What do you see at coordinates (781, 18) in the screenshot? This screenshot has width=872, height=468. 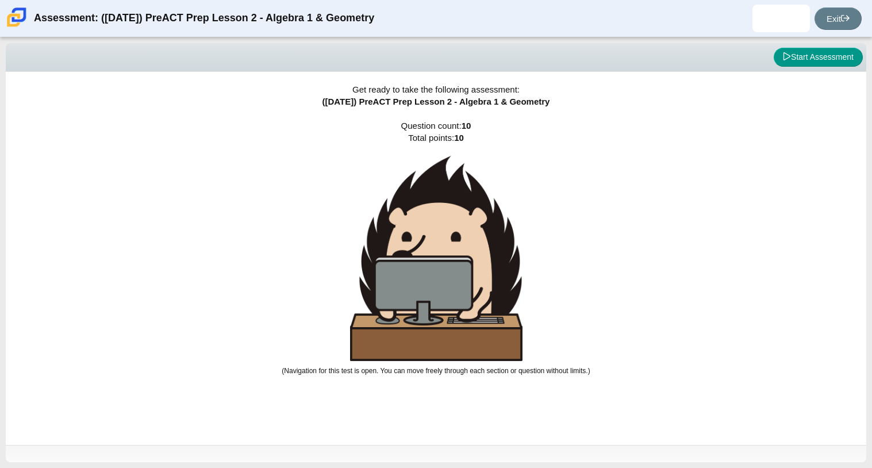 I see `img: maria.flamencoorte.xehDfe` at bounding box center [781, 18].